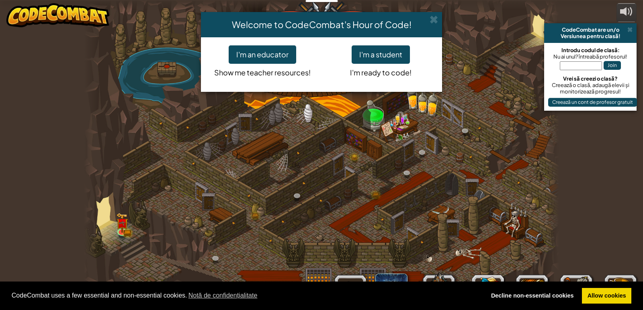 The width and height of the screenshot is (643, 310). I want to click on p: Show me teacher resources!, so click(262, 71).